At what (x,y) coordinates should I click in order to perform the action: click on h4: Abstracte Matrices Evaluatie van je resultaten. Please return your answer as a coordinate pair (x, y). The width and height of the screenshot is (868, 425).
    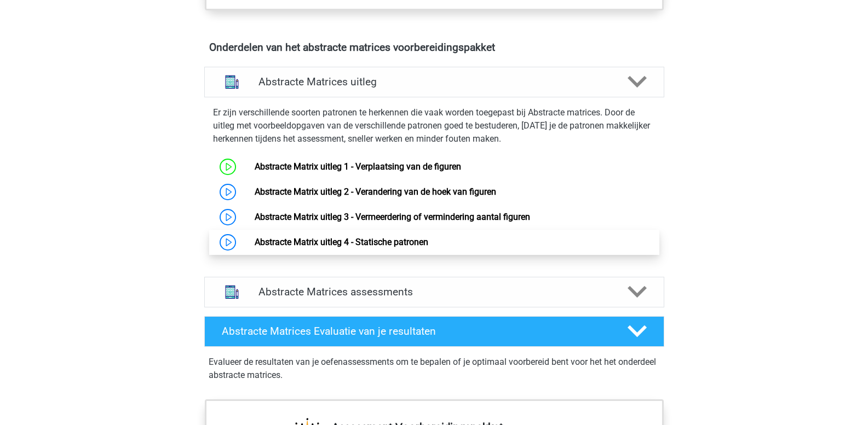
    Looking at the image, I should click on (415, 331).